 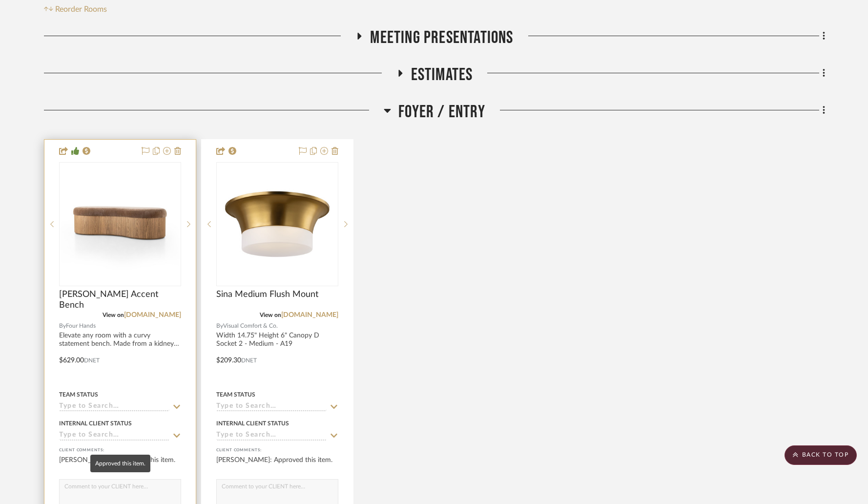 I want to click on span: Foyer / Entry, so click(x=442, y=112).